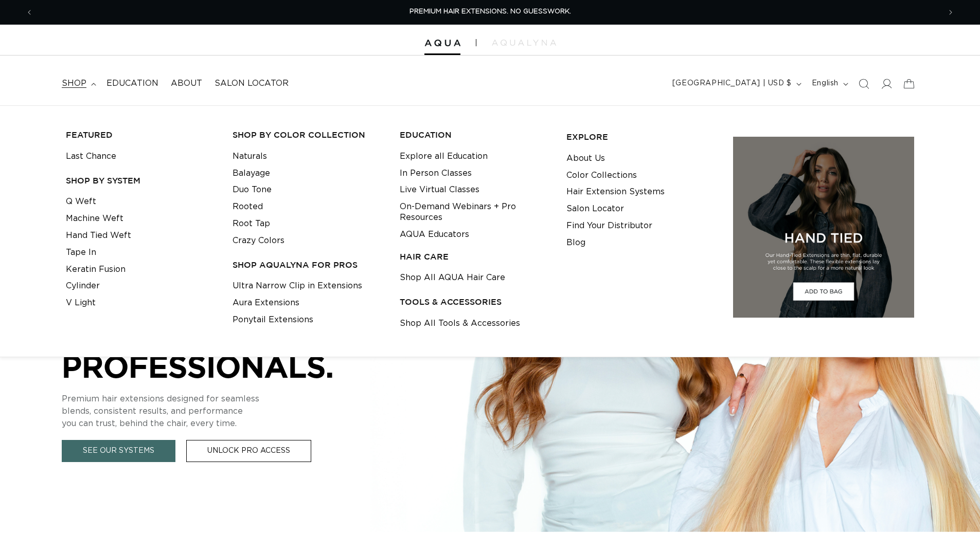 The image size is (980, 534). What do you see at coordinates (308, 134) in the screenshot?
I see `h3: Shop by Color Collection` at bounding box center [308, 134].